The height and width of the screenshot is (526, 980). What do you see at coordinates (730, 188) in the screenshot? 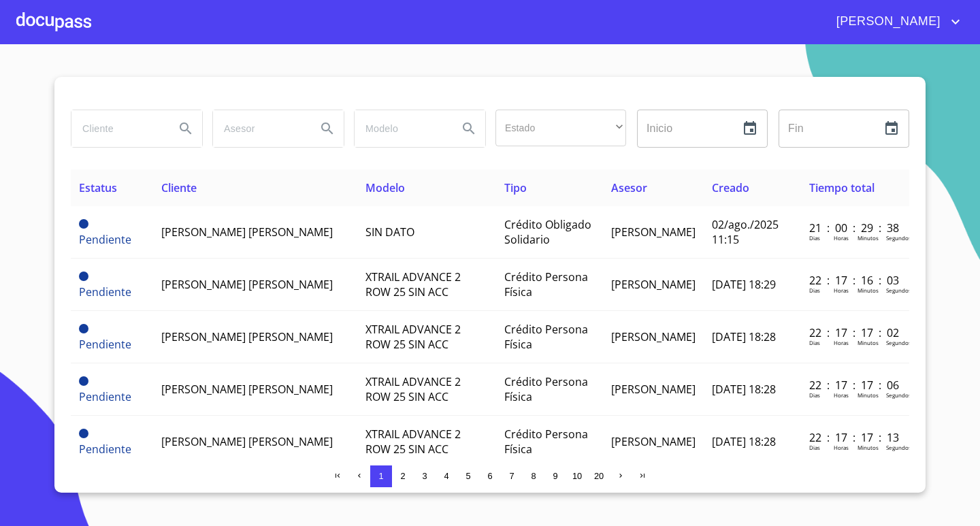
I see `span: Creado` at bounding box center [730, 188].